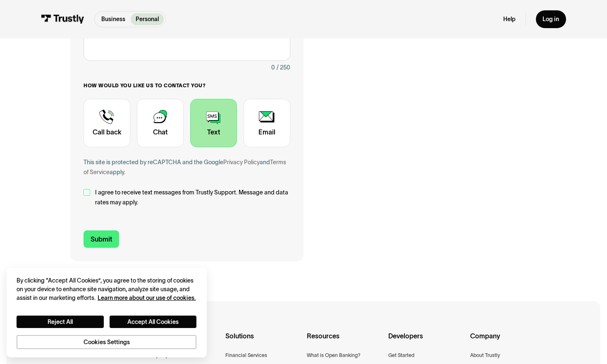 This screenshot has width=607, height=364. I want to click on button: Cookies Settings, so click(106, 342).